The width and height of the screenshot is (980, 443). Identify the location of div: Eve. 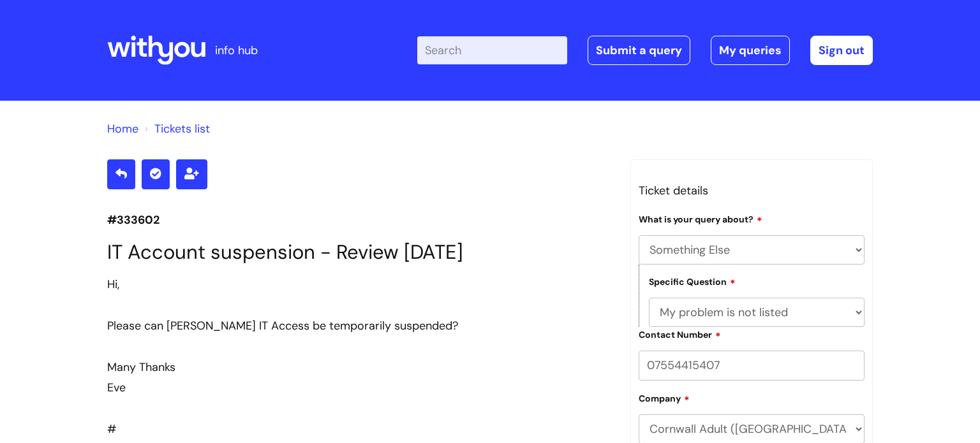
(359, 388).